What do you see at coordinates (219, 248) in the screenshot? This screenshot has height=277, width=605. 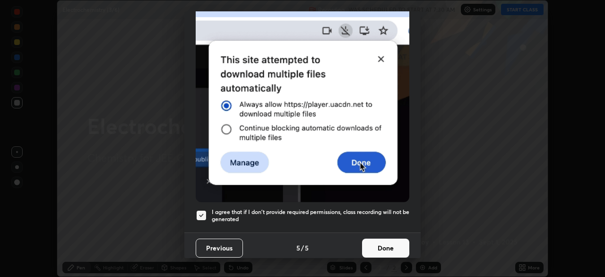 I see `button: Previous` at bounding box center [219, 248].